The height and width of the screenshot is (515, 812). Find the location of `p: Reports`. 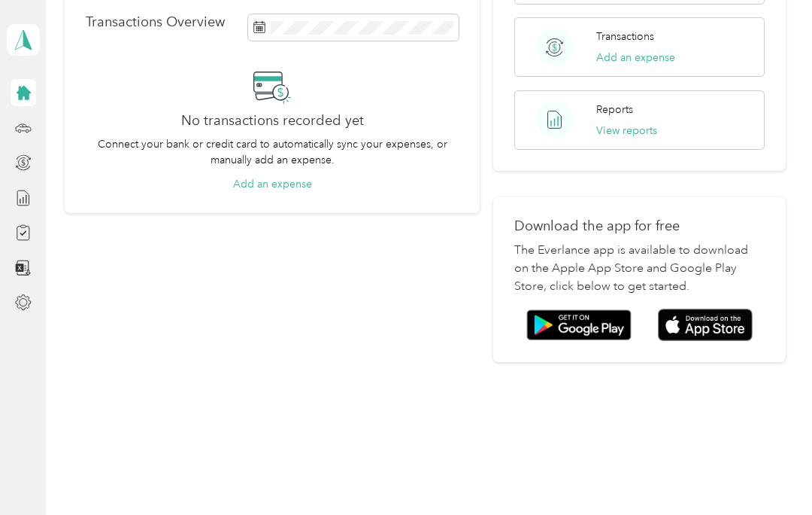

p: Reports is located at coordinates (614, 109).